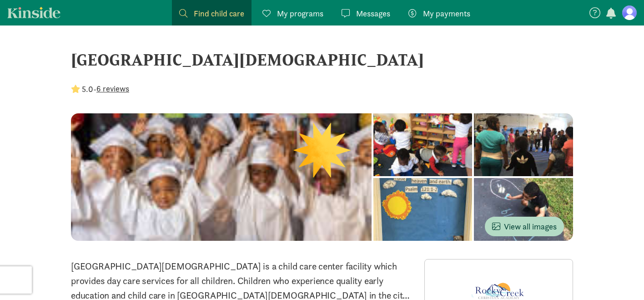  Describe the element at coordinates (34, 12) in the screenshot. I see `a: Kinside` at that location.